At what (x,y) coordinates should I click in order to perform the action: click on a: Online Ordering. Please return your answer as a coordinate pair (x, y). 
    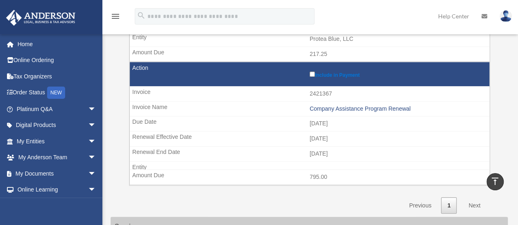
    Looking at the image, I should click on (57, 61).